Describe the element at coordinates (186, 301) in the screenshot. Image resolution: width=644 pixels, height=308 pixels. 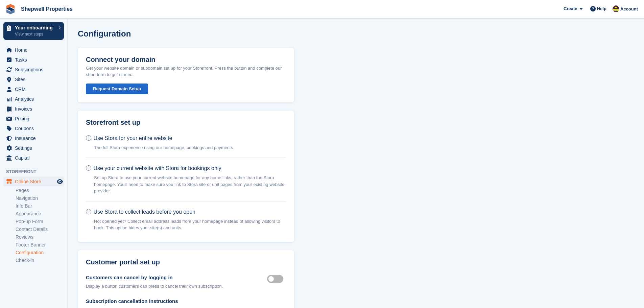
I see `div: Subscription cancellation instructions` at that location.